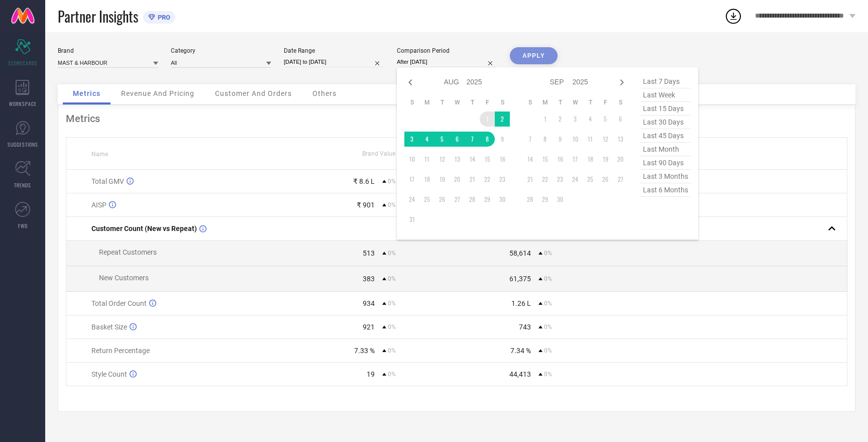 Image resolution: width=868 pixels, height=442 pixels. I want to click on span: last 7 days, so click(666, 82).